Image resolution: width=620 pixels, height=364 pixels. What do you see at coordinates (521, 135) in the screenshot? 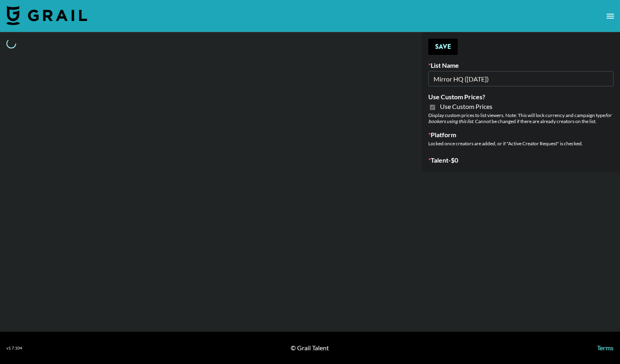
I see `label: Platform` at bounding box center [521, 135].